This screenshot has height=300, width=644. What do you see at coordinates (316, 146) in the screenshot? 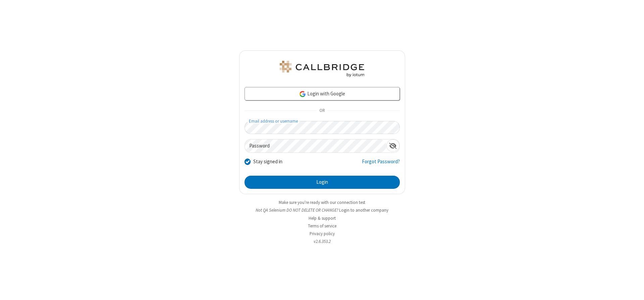
I see `input: Password` at bounding box center [316, 146].